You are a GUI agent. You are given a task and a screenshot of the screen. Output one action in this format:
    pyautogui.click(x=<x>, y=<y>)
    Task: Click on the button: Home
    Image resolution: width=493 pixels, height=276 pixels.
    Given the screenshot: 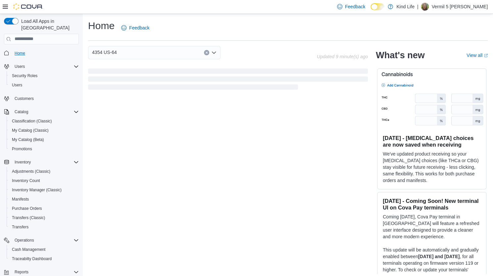 What is the action you would take?
    pyautogui.click(x=41, y=53)
    